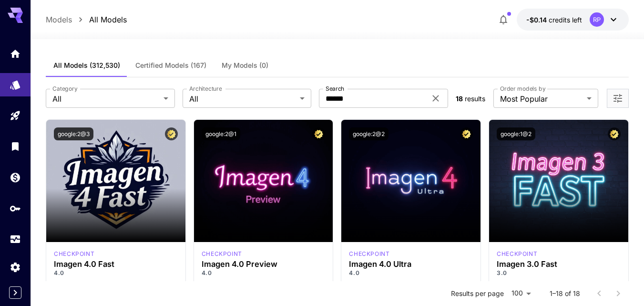 This screenshot has height=306, width=644. What do you see at coordinates (264, 264) in the screenshot?
I see `div: Imagen 4.0 Preview` at bounding box center [264, 264].